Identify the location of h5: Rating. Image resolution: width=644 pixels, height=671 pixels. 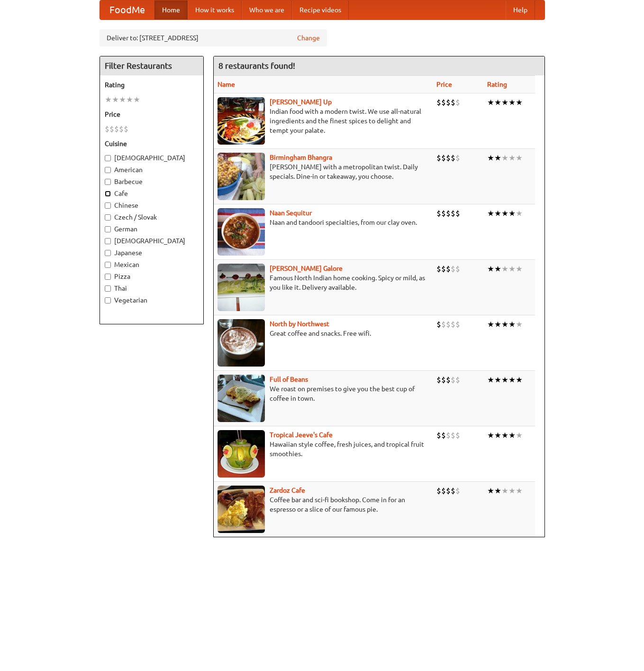
(152, 85).